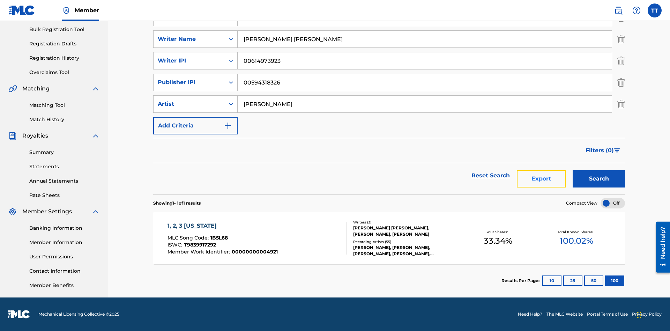  What do you see at coordinates (189, 104) in the screenshot?
I see `div: Artist` at bounding box center [189, 104].